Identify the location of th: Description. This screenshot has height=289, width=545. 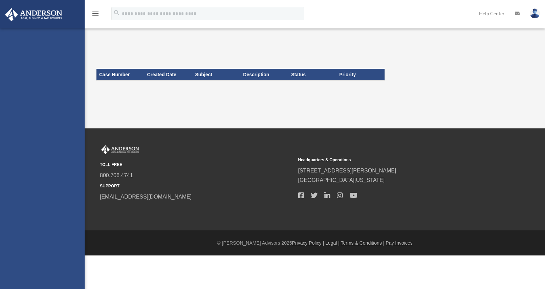
(264, 74).